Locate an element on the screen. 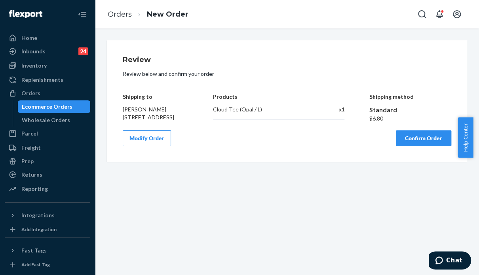  button: Open notifications is located at coordinates (439, 14).